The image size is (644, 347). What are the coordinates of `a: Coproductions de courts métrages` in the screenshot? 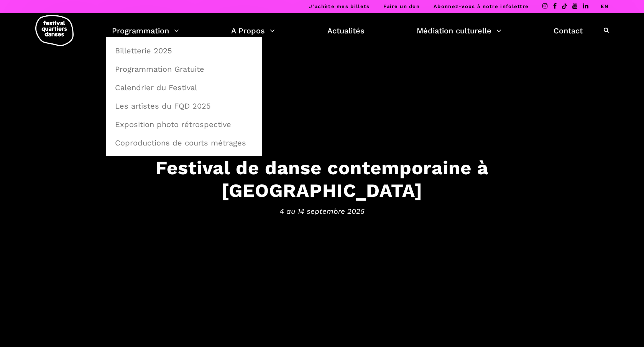 It's located at (184, 143).